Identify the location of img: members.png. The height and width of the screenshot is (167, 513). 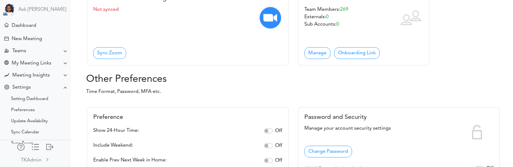
(411, 18).